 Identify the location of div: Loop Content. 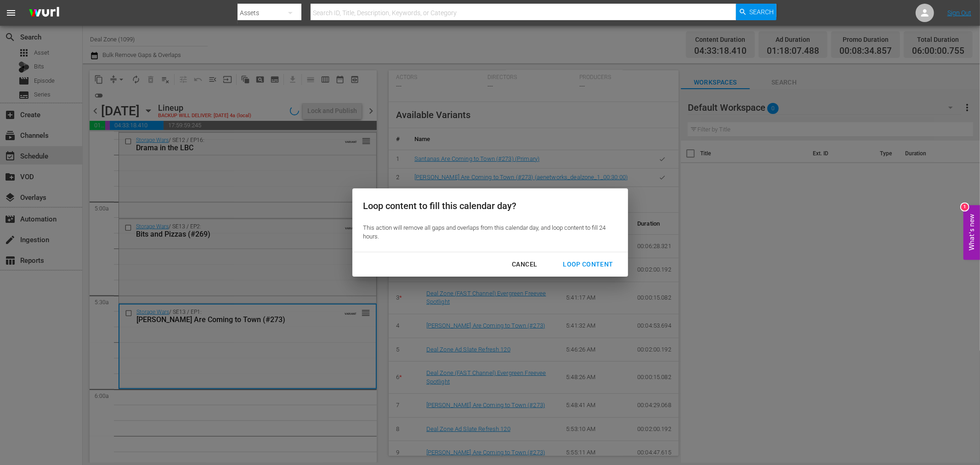
(587, 264).